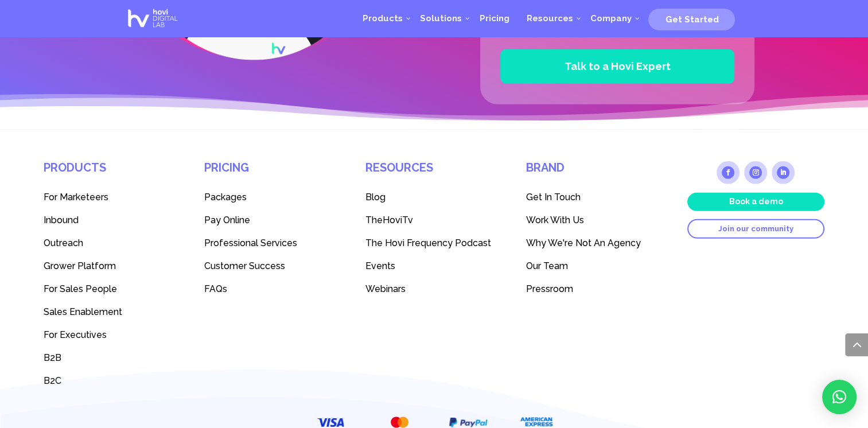  Describe the element at coordinates (434, 266) in the screenshot. I see `a: Events` at that location.